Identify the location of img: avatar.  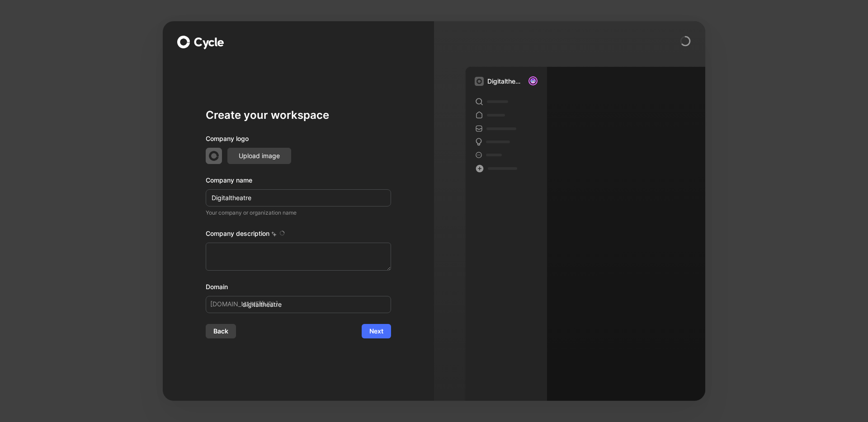
(533, 81).